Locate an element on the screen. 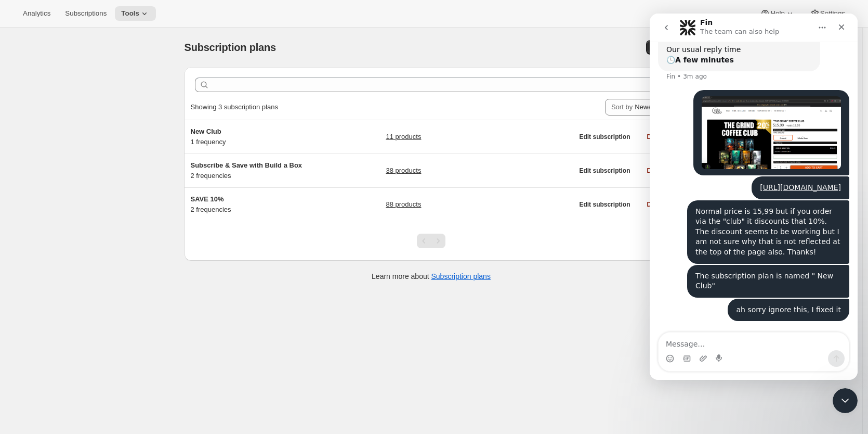 The height and width of the screenshot is (434, 868). button: Start recording is located at coordinates (70, 345).